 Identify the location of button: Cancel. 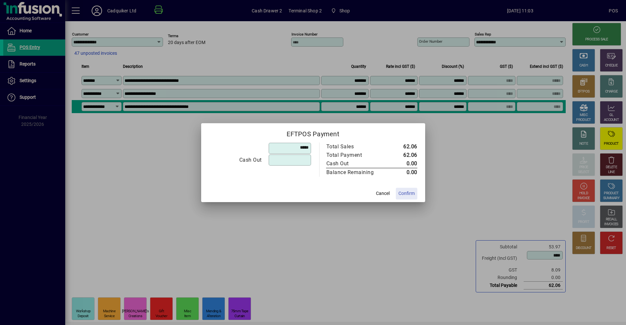
(383, 194).